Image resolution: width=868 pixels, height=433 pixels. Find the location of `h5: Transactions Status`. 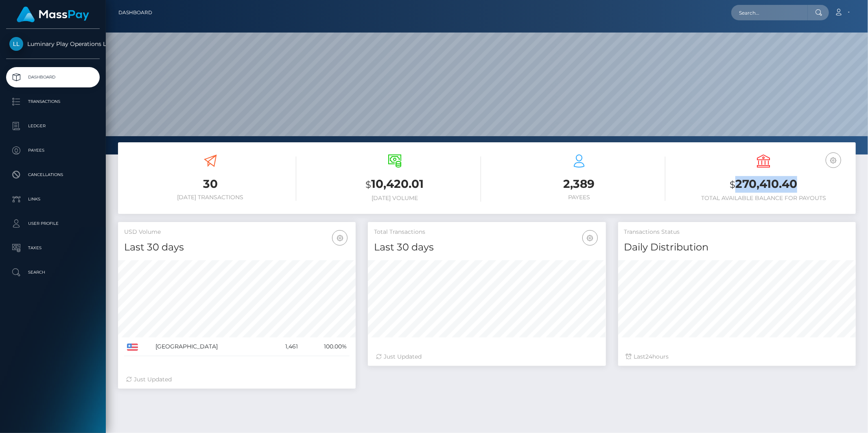

h5: Transactions Status is located at coordinates (737, 232).